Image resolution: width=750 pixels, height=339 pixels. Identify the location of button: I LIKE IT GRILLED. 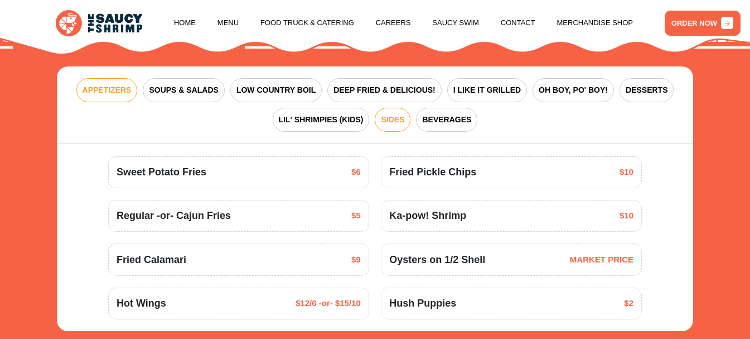
(487, 90).